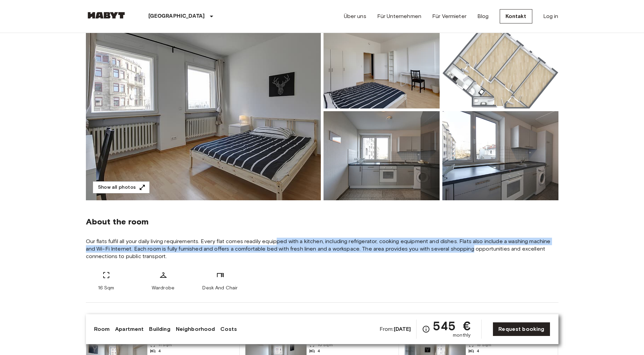  What do you see at coordinates (426, 329) in the screenshot?
I see `svg: Check cost overview for full price breakdown. Please note that discounts apply to new joiners onl...` at bounding box center [426, 329].